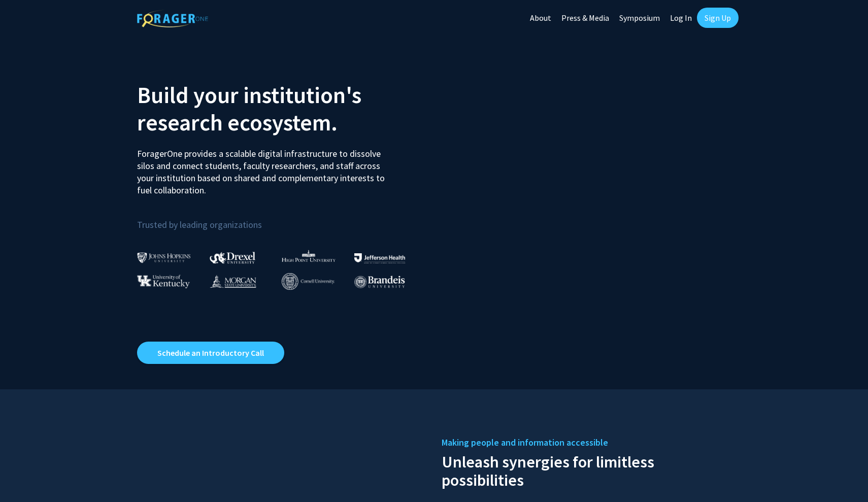 This screenshot has height=502, width=868. Describe the element at coordinates (164, 257) in the screenshot. I see `img: Johns Hopkins University` at that location.